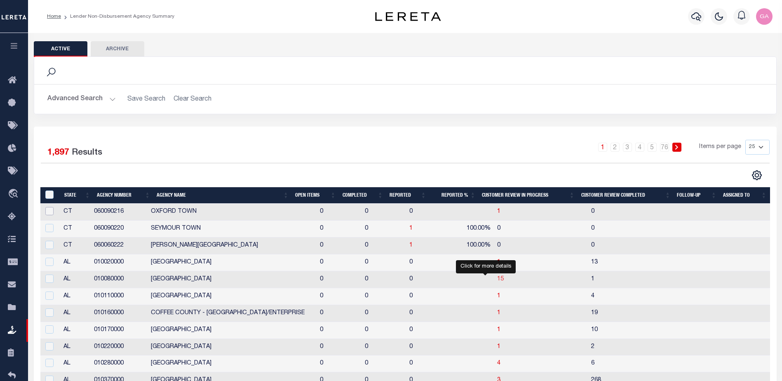  Describe the element at coordinates (87, 153) in the screenshot. I see `label: Results` at that location.